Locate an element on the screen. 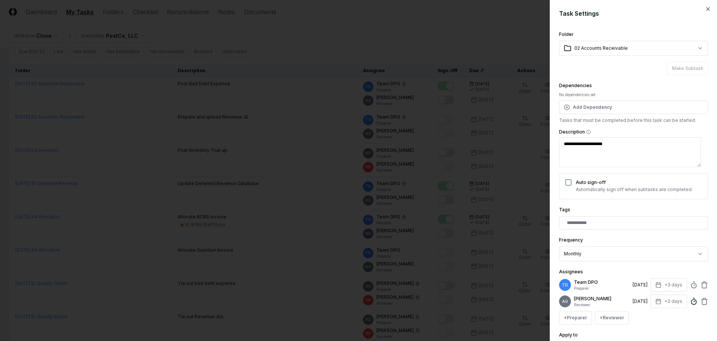 The width and height of the screenshot is (717, 341). label: Dependencies is located at coordinates (576, 85).